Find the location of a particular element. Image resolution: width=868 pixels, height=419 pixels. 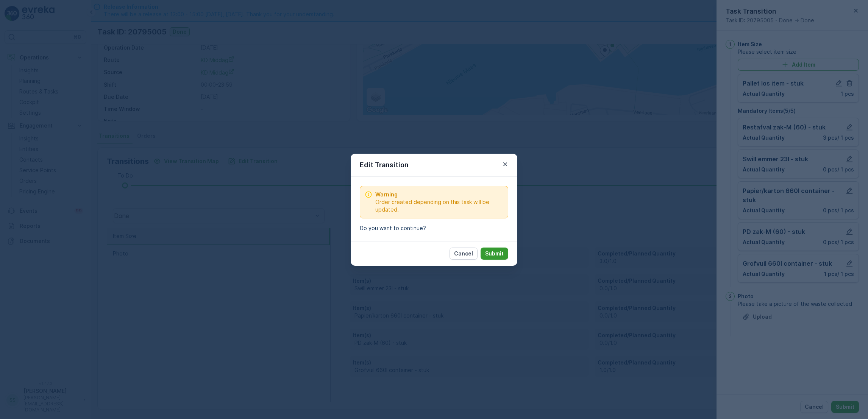

p: Cancel is located at coordinates (463, 254).